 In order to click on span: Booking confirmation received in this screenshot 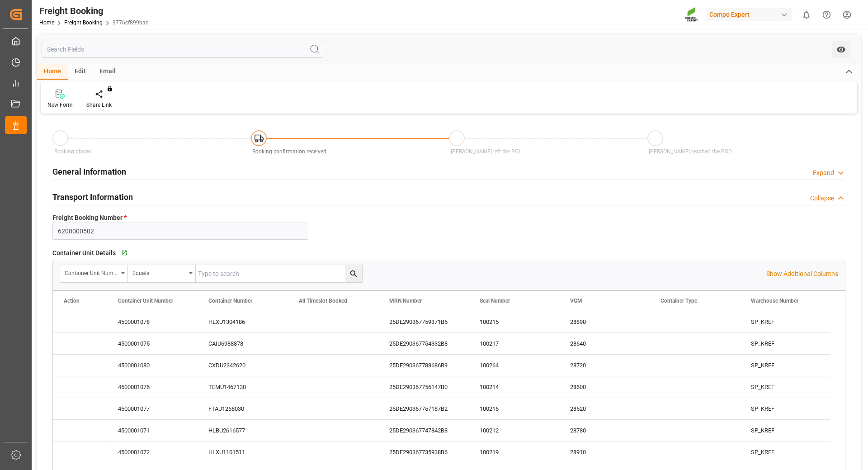, I will do `click(289, 152)`.